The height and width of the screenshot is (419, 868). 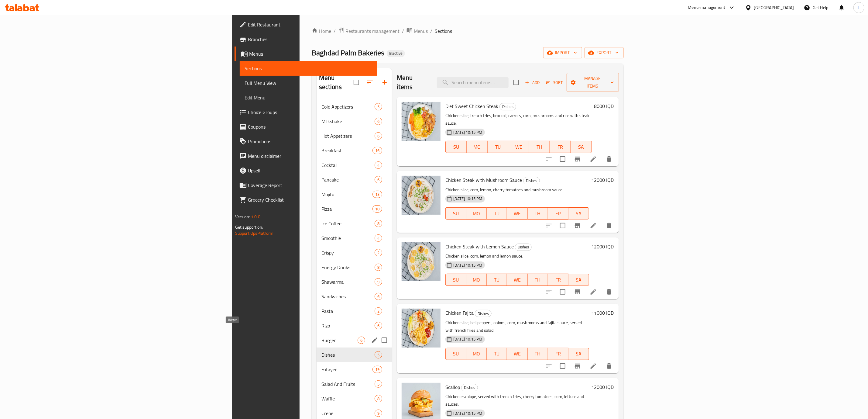 What do you see at coordinates (377, 209) in the screenshot?
I see `span: 10` at bounding box center [377, 209].